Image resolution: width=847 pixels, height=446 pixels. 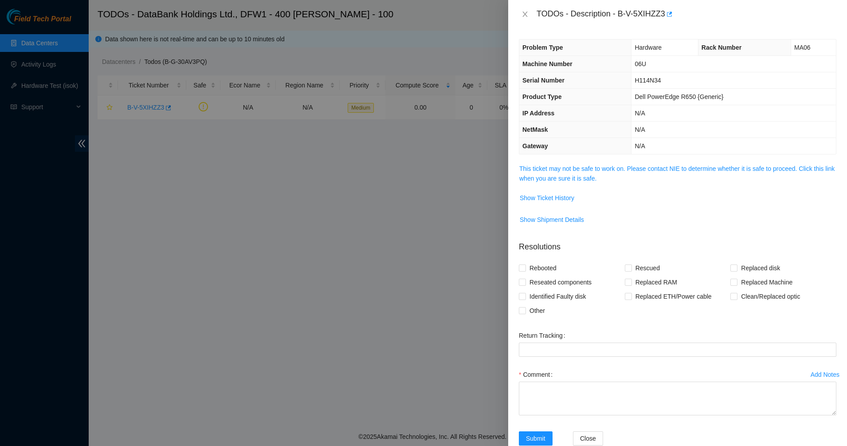 What do you see at coordinates (525, 14) in the screenshot?
I see `span: close` at bounding box center [525, 14].